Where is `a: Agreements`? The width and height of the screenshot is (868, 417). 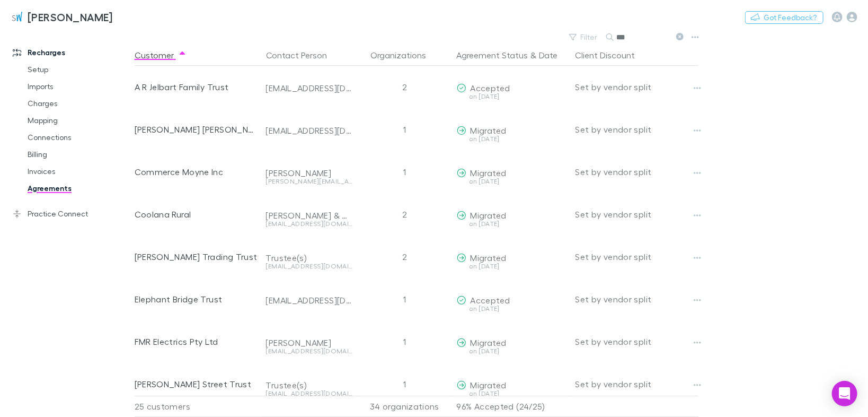
a: Agreements is located at coordinates (78, 188).